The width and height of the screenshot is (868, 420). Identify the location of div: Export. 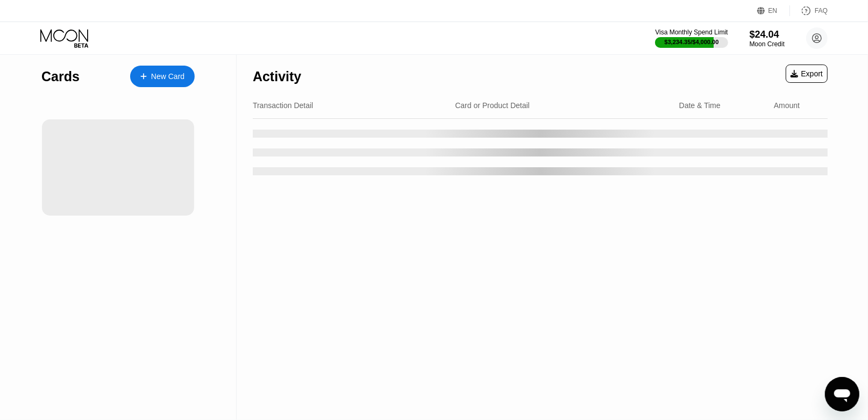
(807, 74).